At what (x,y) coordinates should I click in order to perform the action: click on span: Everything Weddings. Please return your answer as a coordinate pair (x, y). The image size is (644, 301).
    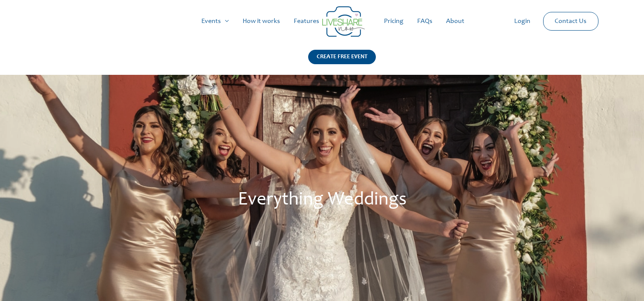
    Looking at the image, I should click on (322, 200).